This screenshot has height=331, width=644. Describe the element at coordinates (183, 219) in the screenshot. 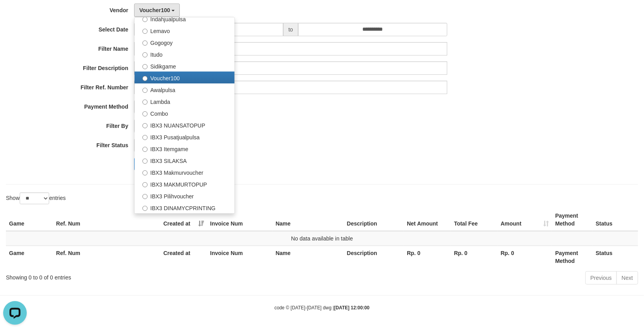

I see `th: Created at: activate to sort column ascending` at that location.